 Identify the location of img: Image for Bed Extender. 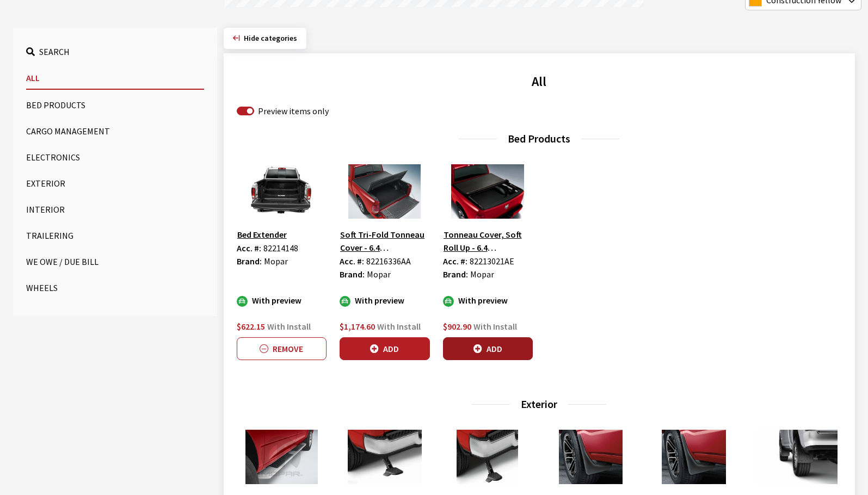
(281, 192).